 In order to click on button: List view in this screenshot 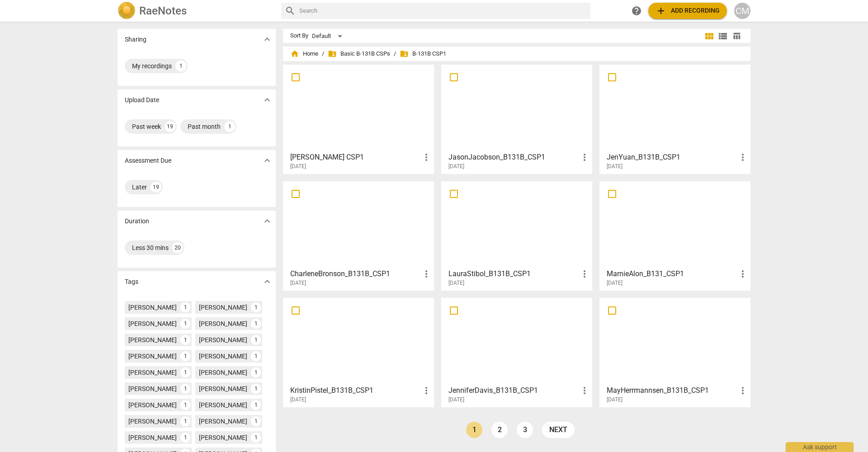, I will do `click(723, 36)`.